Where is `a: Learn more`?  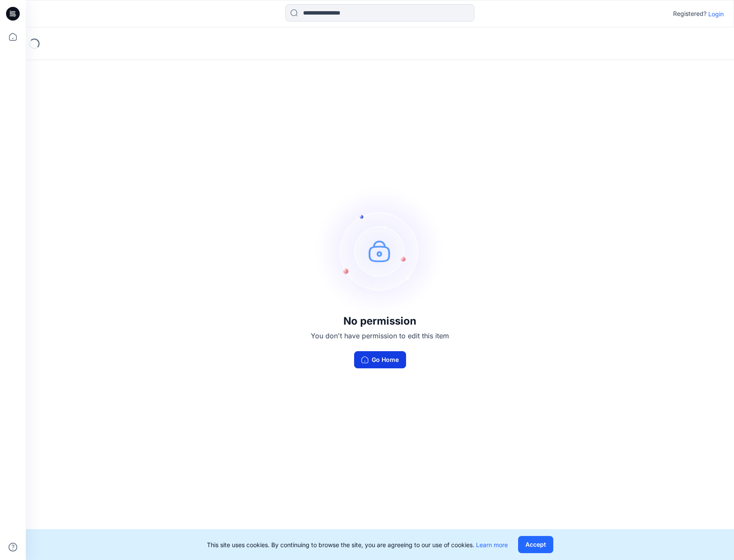
a: Learn more is located at coordinates (491, 545).